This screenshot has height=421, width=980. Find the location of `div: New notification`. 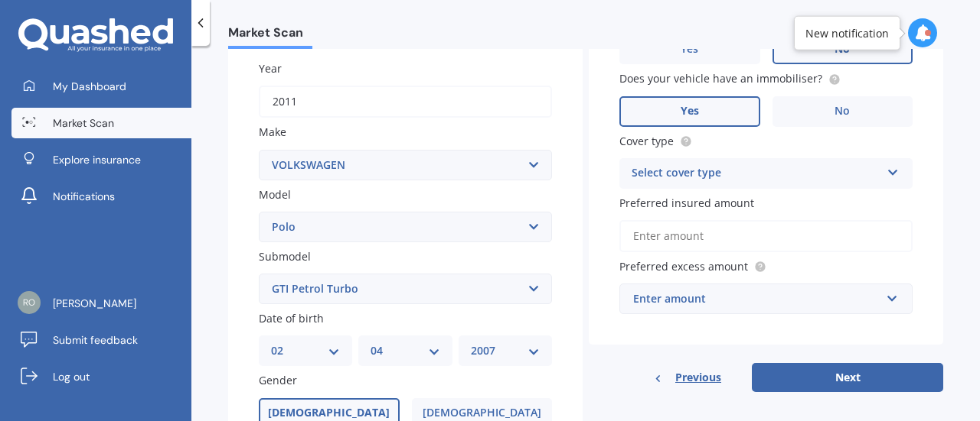

div: New notification is located at coordinates (846, 33).